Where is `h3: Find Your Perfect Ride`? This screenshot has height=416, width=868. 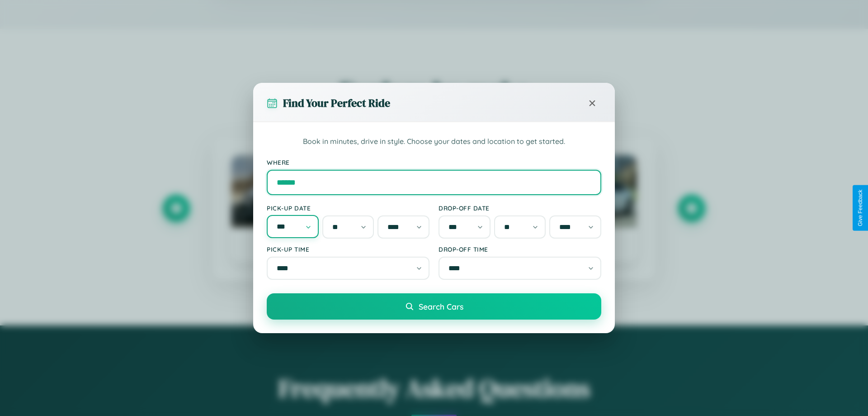 h3: Find Your Perfect Ride is located at coordinates (337, 103).